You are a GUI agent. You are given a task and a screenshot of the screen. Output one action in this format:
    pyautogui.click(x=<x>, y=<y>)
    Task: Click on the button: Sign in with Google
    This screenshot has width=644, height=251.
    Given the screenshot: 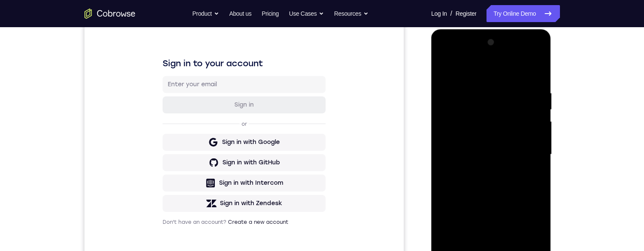 What is the action you would take?
    pyautogui.click(x=160, y=143)
    